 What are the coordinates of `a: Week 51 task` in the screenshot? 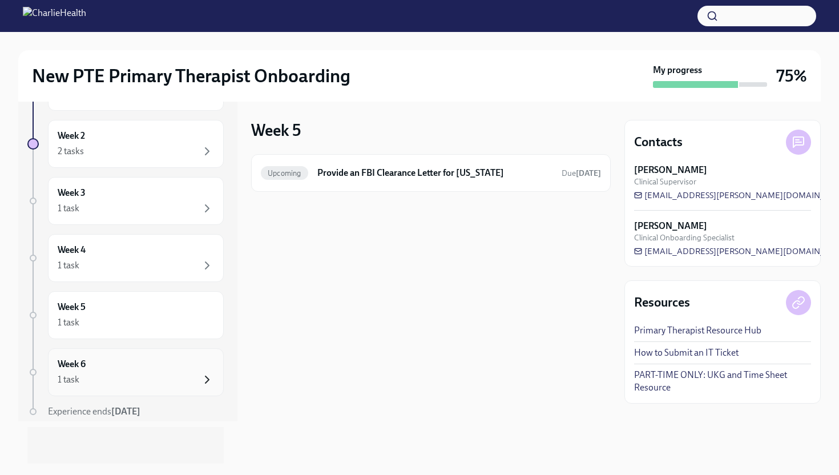 It's located at (126, 315).